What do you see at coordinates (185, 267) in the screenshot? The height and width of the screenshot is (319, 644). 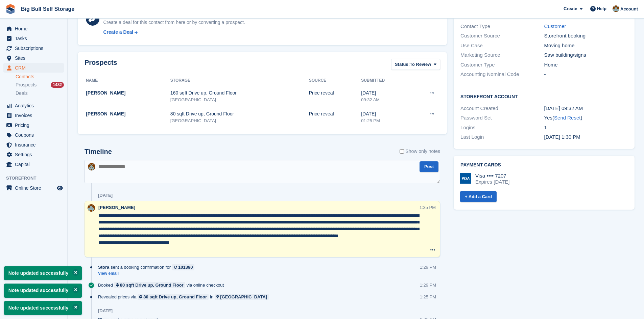 I see `div: 101390` at bounding box center [185, 267].